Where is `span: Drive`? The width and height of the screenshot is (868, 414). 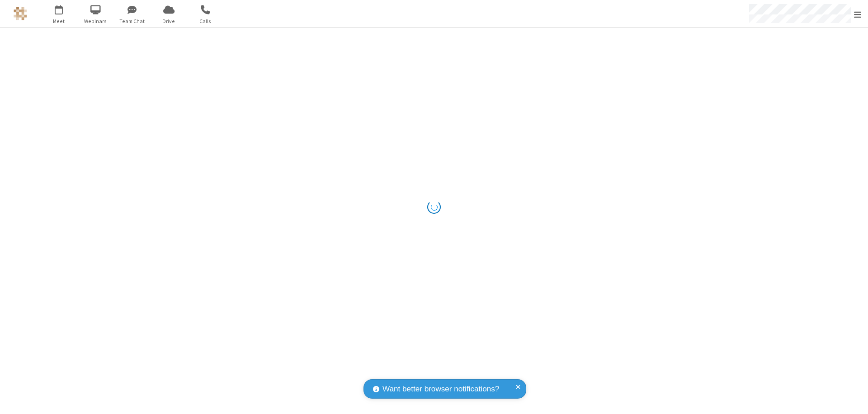 span: Drive is located at coordinates (168, 21).